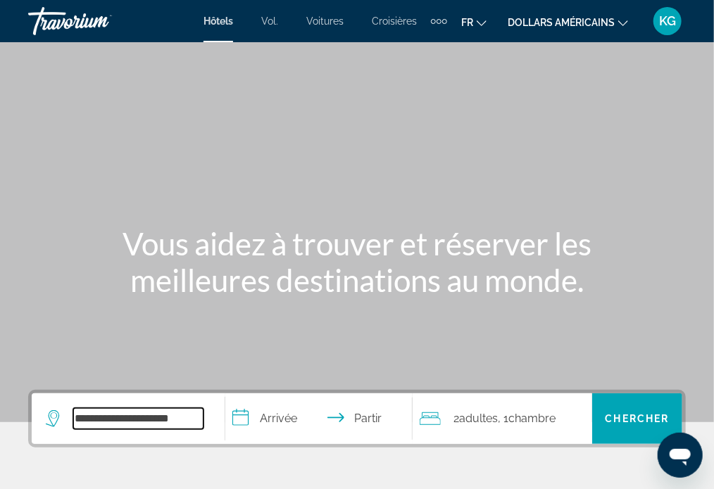 Image resolution: width=714 pixels, height=489 pixels. I want to click on button: Éléments de navigation supplémentaires, so click(439, 21).